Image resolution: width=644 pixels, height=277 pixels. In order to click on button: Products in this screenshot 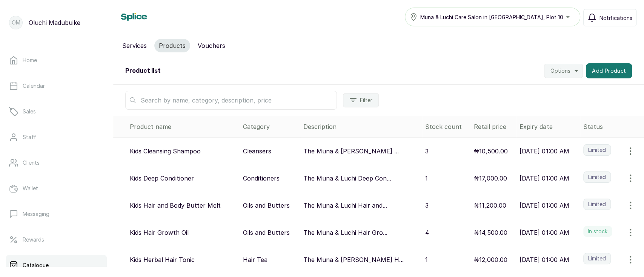, I will do `click(172, 46)`.